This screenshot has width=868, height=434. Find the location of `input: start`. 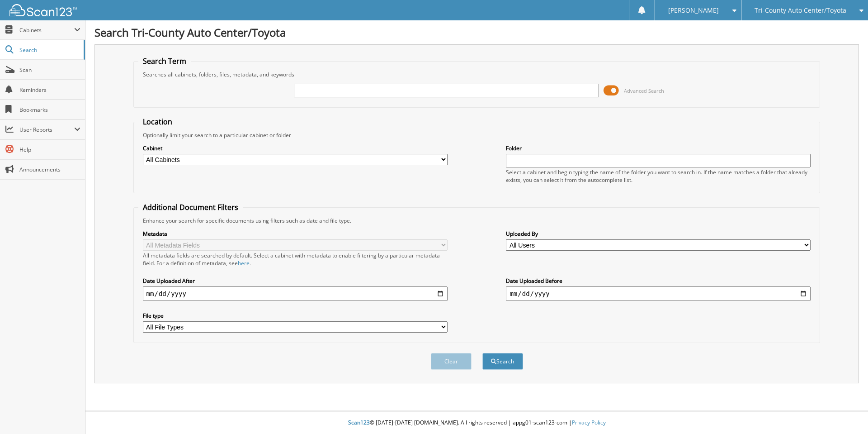

input: start is located at coordinates (295, 294).